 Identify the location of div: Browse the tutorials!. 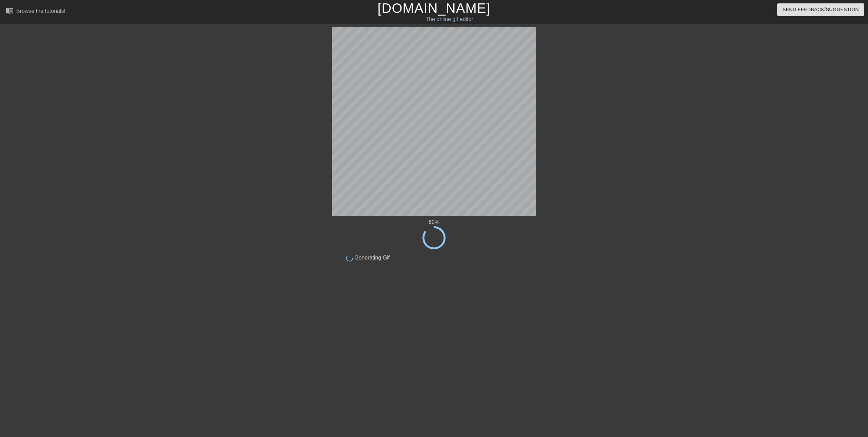
(41, 11).